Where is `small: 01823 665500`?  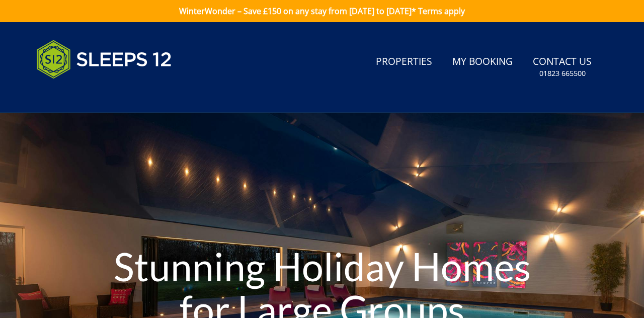 small: 01823 665500 is located at coordinates (563, 74).